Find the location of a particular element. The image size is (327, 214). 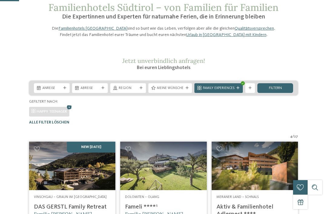

span: Jetzt unverbindlich anfragen! is located at coordinates (163, 61).